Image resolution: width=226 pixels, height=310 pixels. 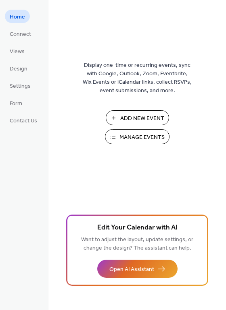 What do you see at coordinates (137, 118) in the screenshot?
I see `button: Add New Event` at bounding box center [137, 118].